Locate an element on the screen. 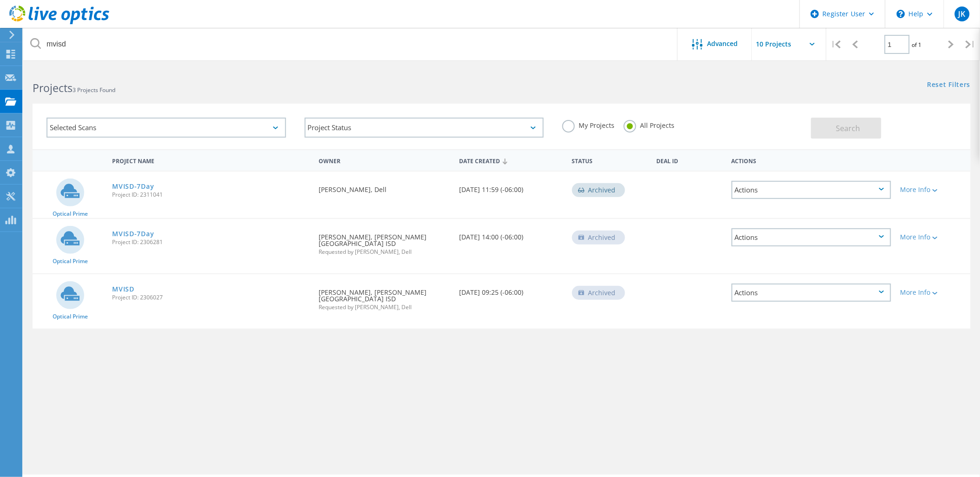 The image size is (980, 477). div: Deal Id is located at coordinates (689, 160).